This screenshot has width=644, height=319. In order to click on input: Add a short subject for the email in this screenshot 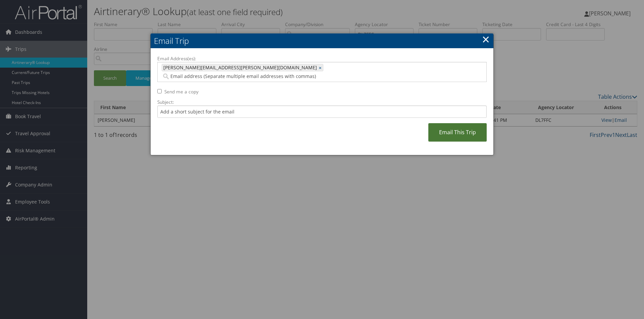, I will do `click(322, 111)`.